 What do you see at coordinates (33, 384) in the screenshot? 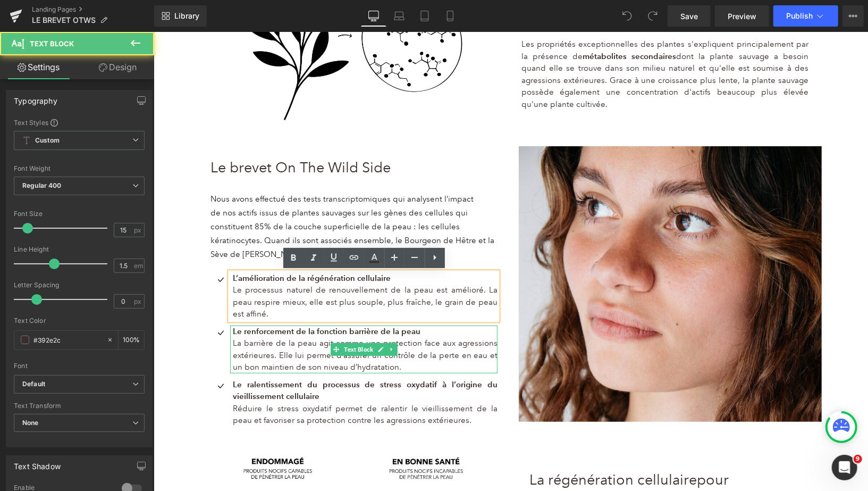
I see `i: Default` at bounding box center [33, 384].